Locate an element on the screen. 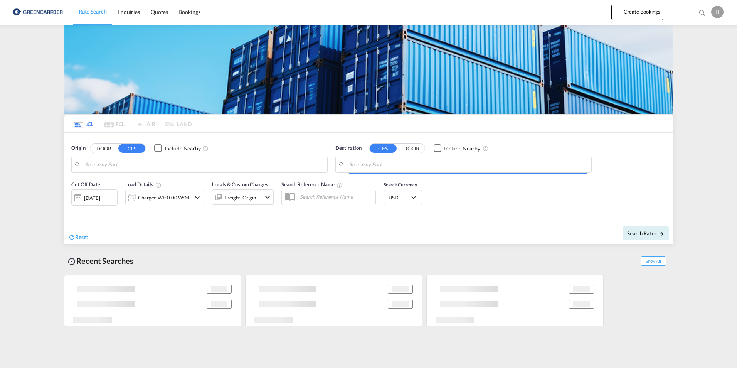  div: icon-refreshReset is located at coordinates (78, 237).